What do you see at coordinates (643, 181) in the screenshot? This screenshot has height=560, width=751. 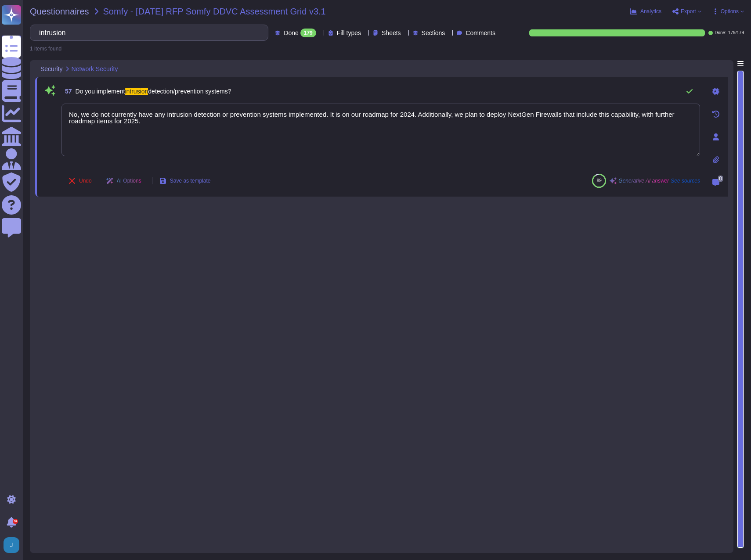 I see `span: Generative AI answer` at bounding box center [643, 181].